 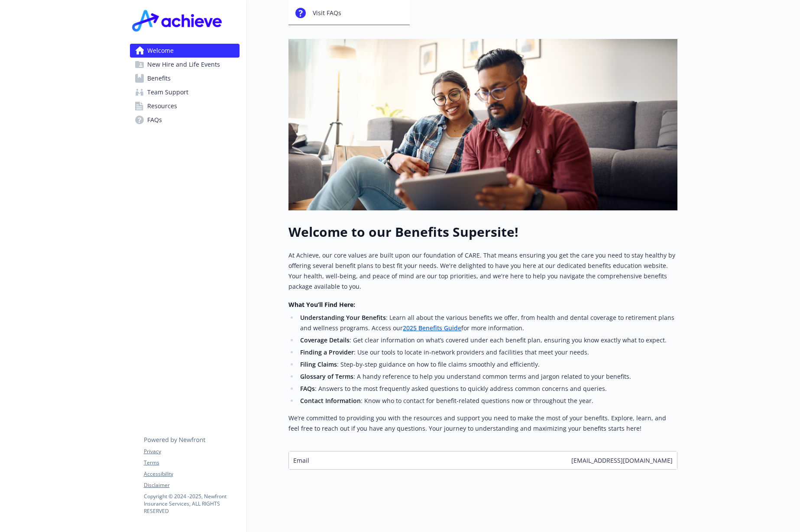 What do you see at coordinates (483, 125) in the screenshot?
I see `img: overview page banner` at bounding box center [483, 125].